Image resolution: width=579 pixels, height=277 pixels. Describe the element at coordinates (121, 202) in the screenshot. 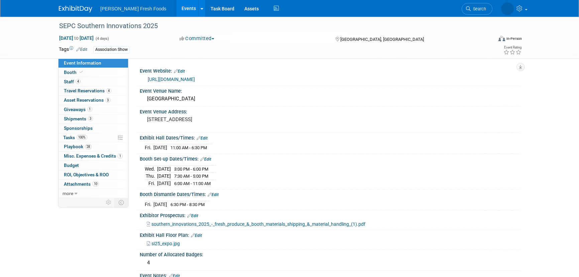

I see `td: Toggle Event Tabs` at that location.